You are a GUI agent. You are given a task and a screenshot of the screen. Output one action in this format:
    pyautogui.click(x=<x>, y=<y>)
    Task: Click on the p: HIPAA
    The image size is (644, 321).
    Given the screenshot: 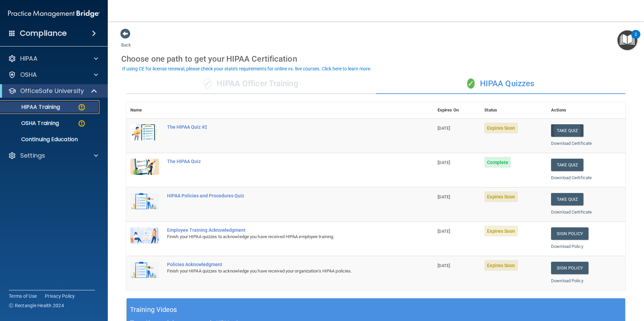 What is the action you would take?
    pyautogui.click(x=29, y=59)
    